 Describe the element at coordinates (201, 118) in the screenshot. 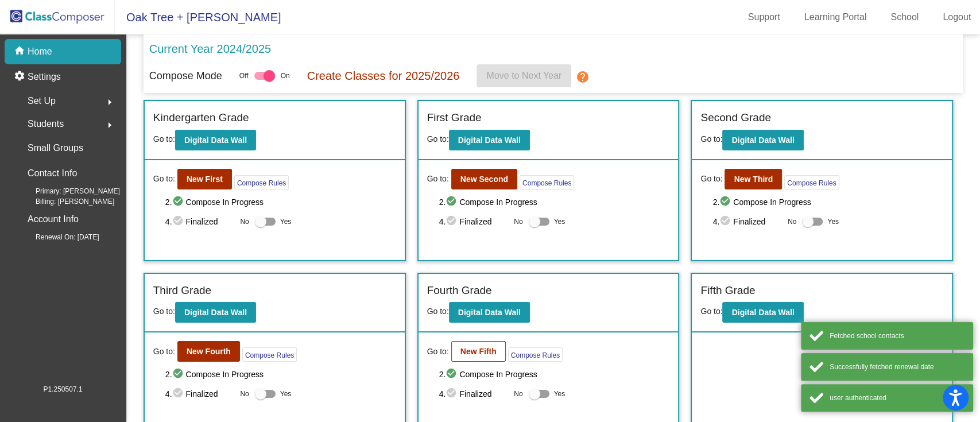

I see `label: Kindergarten Grade` at that location.